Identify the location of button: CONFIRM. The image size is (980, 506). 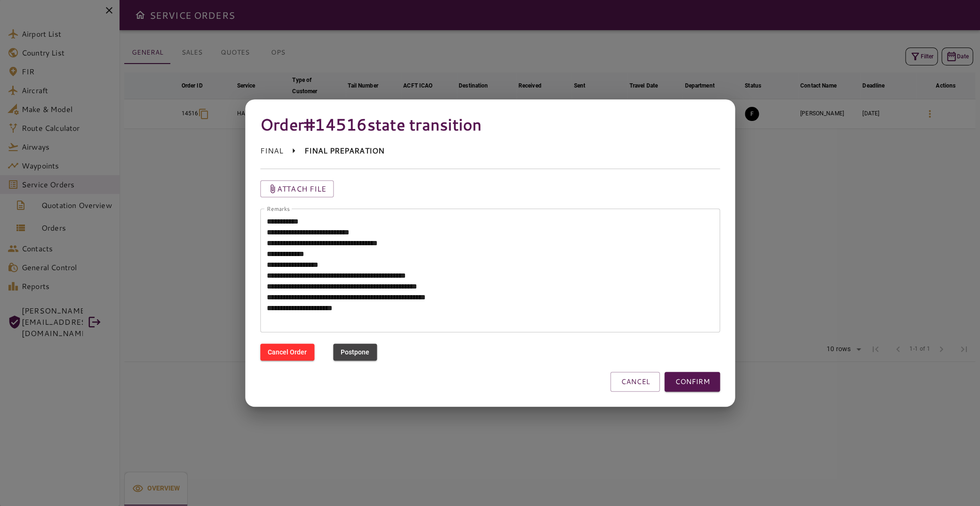
(692, 382).